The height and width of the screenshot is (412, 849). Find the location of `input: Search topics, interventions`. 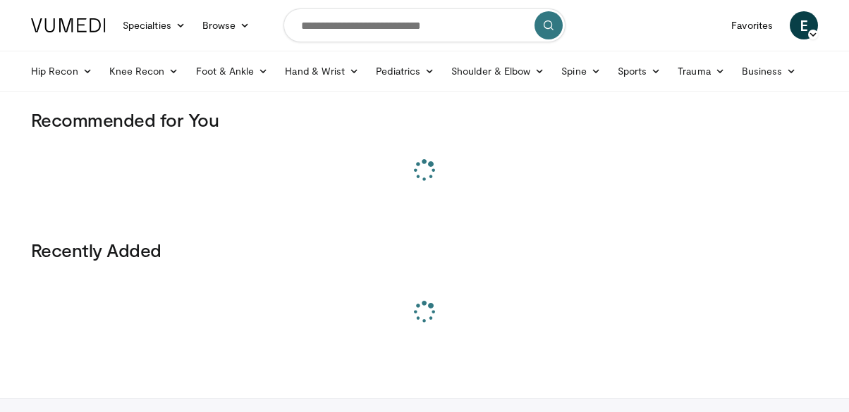

input: Search topics, interventions is located at coordinates (424, 25).